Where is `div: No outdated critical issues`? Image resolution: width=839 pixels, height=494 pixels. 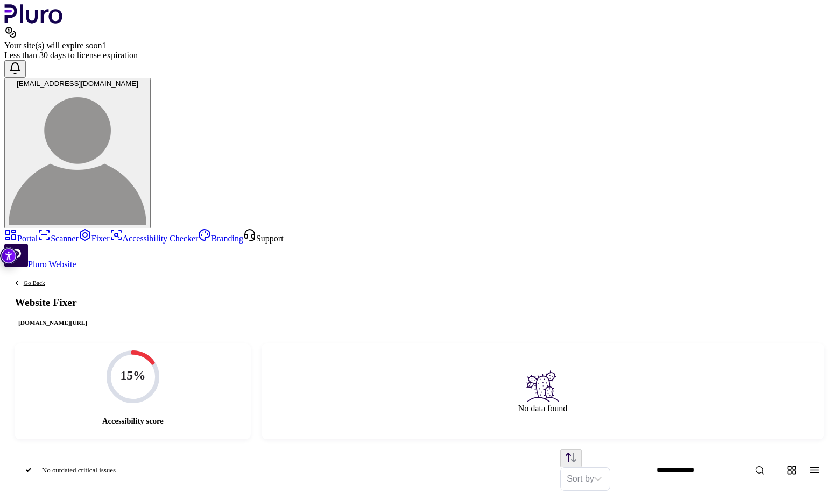
div: No outdated critical issues is located at coordinates (79, 471).